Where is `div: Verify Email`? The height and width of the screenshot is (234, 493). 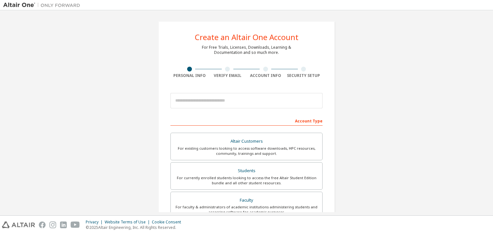 div: Verify Email is located at coordinates (228, 76).